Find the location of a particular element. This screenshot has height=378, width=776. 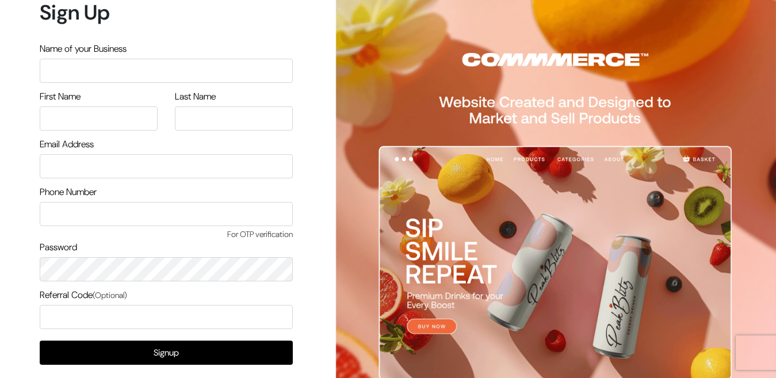

label: Phone Number is located at coordinates (68, 192).